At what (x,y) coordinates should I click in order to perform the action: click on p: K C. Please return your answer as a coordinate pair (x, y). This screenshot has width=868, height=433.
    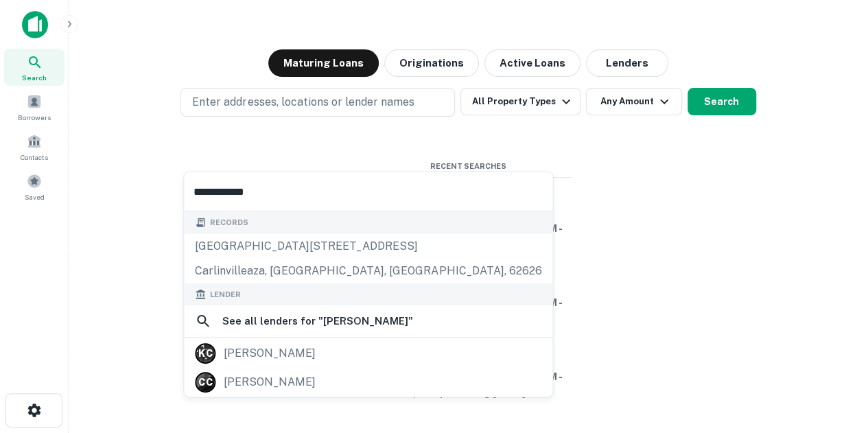
    Looking at the image, I should click on (205, 353).